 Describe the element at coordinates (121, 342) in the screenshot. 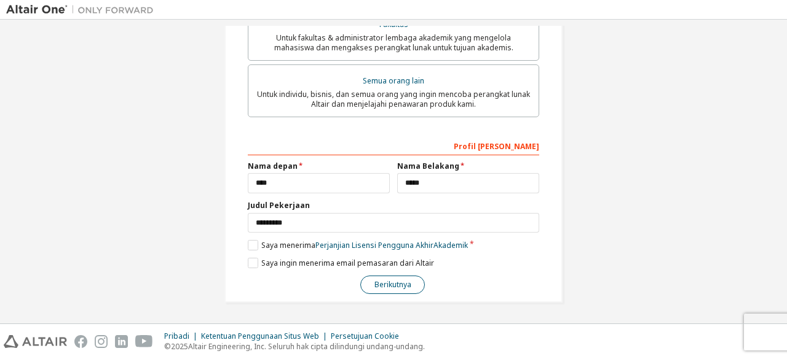

I see `img: linkedin.svg` at that location.